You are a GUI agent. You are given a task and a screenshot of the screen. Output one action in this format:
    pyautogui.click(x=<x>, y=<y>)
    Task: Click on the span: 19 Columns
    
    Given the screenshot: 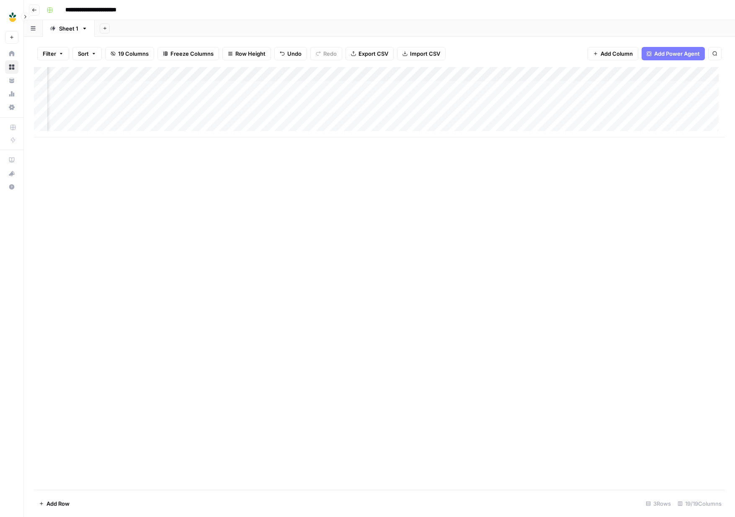 What is the action you would take?
    pyautogui.click(x=133, y=54)
    